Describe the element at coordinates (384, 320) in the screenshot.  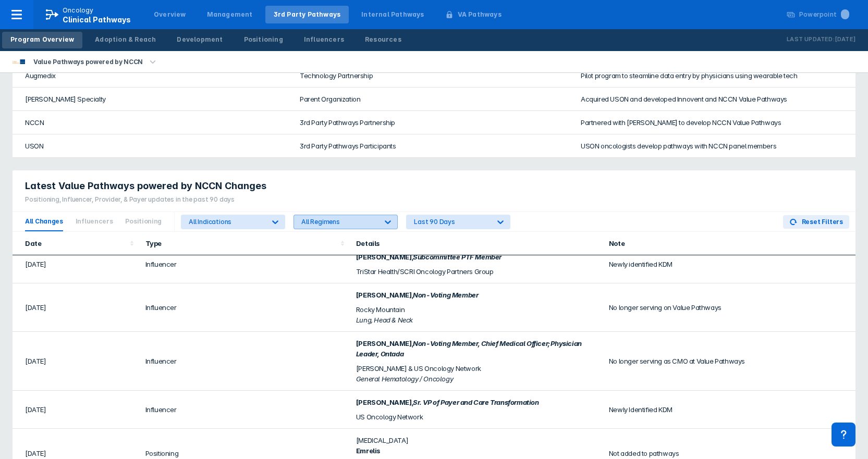
I see `i: Lung, Head & Neck` at that location.